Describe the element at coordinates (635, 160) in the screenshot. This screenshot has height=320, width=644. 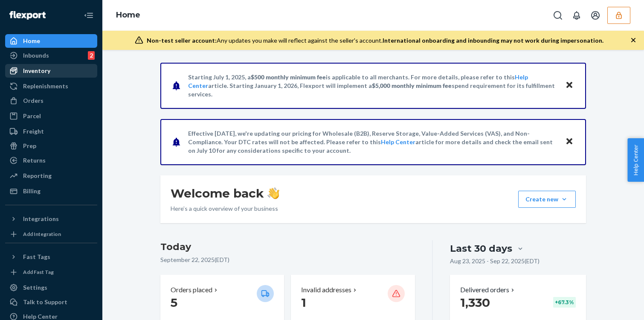
I see `span: Help Center` at that location.